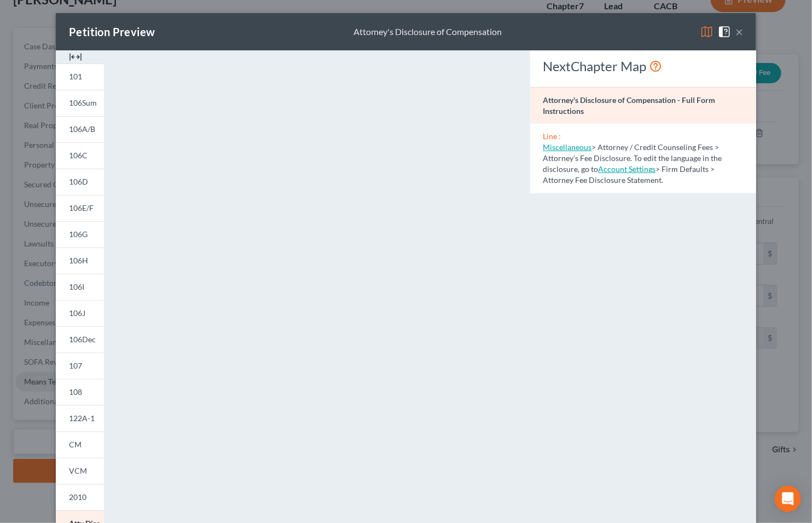  What do you see at coordinates (80, 471) in the screenshot?
I see `a: VCM` at bounding box center [80, 471].